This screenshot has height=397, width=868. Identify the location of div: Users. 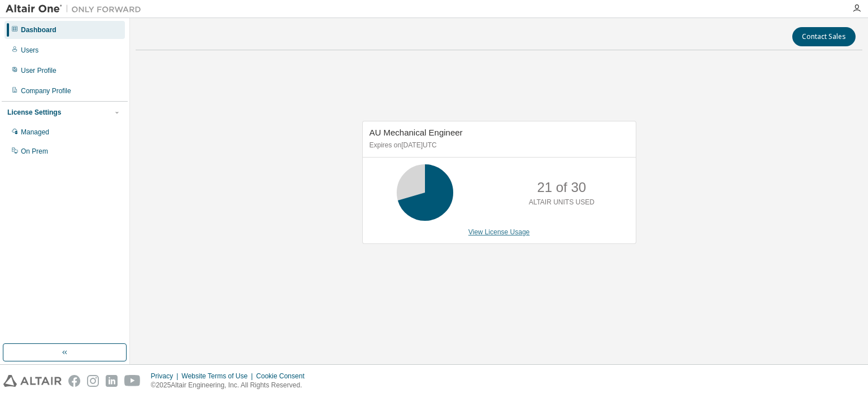
(29, 50).